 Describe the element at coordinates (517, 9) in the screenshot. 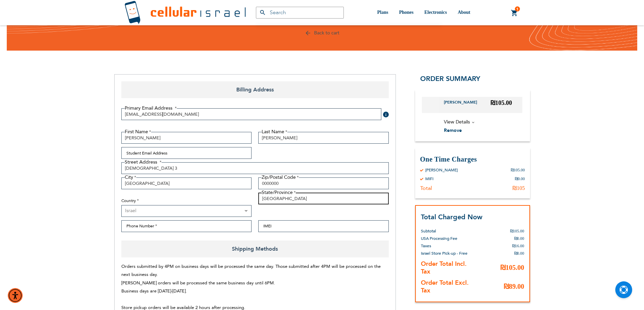

I see `span: 1` at that location.